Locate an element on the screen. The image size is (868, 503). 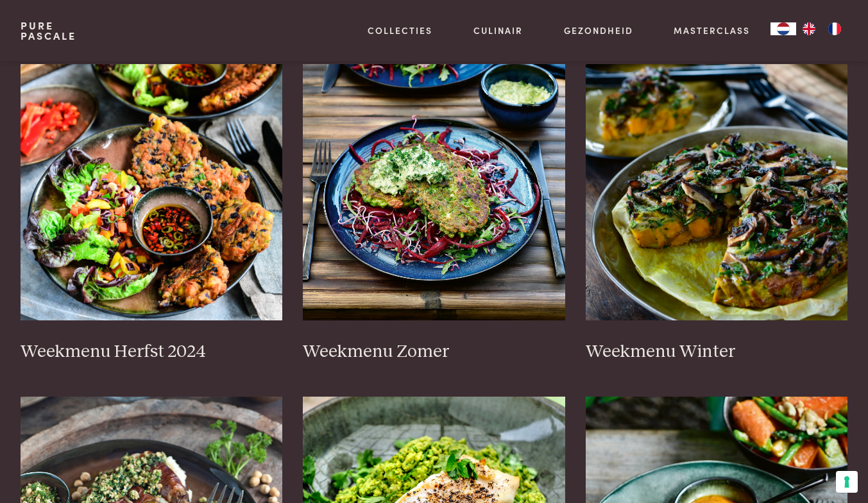
a: Weekmenu Zomer Weekmenu Zomer is located at coordinates (434, 214).